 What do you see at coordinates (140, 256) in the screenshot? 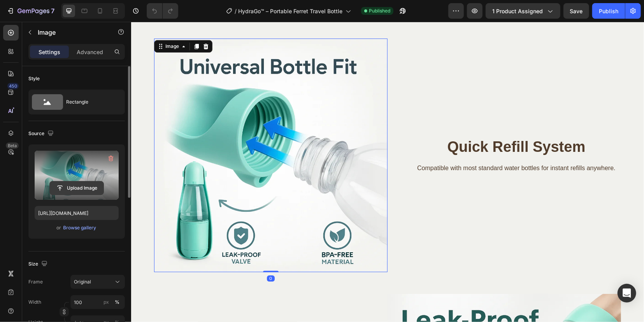
I see `div: 0` at bounding box center [140, 256].